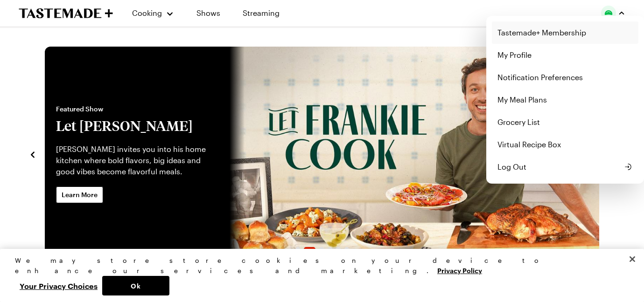 The image size is (644, 302). What do you see at coordinates (318, 276) in the screenshot?
I see `div: Privacy` at bounding box center [318, 276].